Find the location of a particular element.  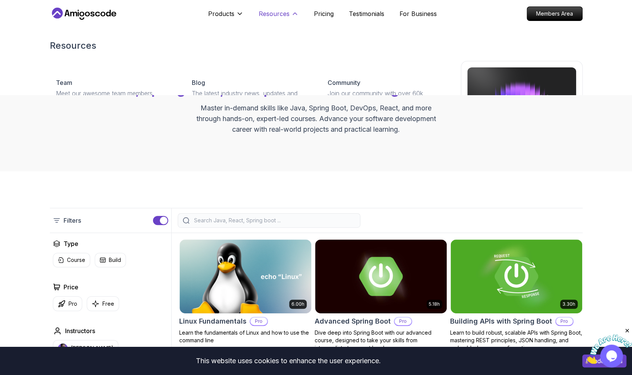

h2: Type is located at coordinates (71, 243).